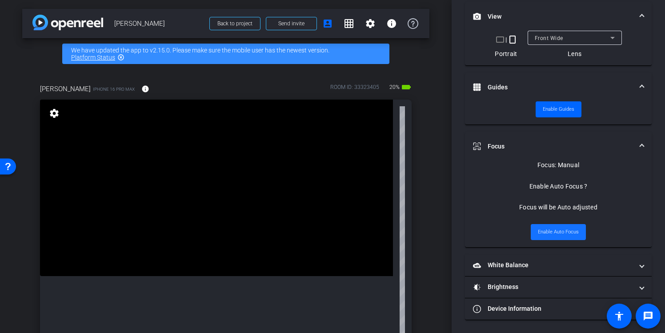 The image size is (665, 333). I want to click on button: Back to project, so click(235, 24).